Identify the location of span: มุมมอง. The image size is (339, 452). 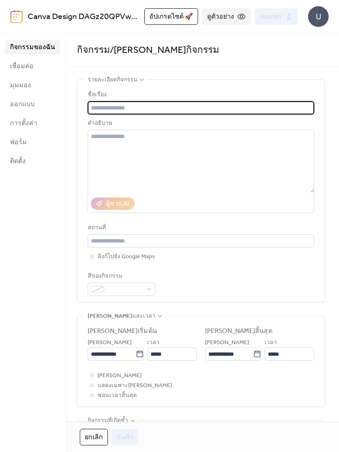
(20, 86).